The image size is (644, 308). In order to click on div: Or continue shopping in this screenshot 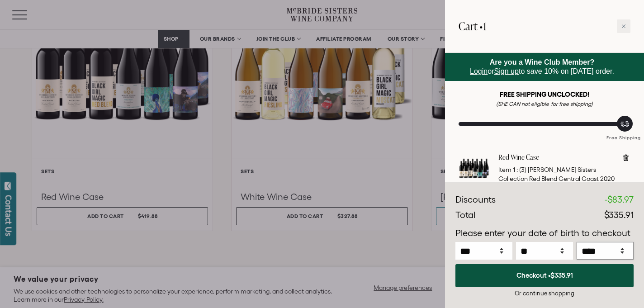, I will do `click(545, 294)`.